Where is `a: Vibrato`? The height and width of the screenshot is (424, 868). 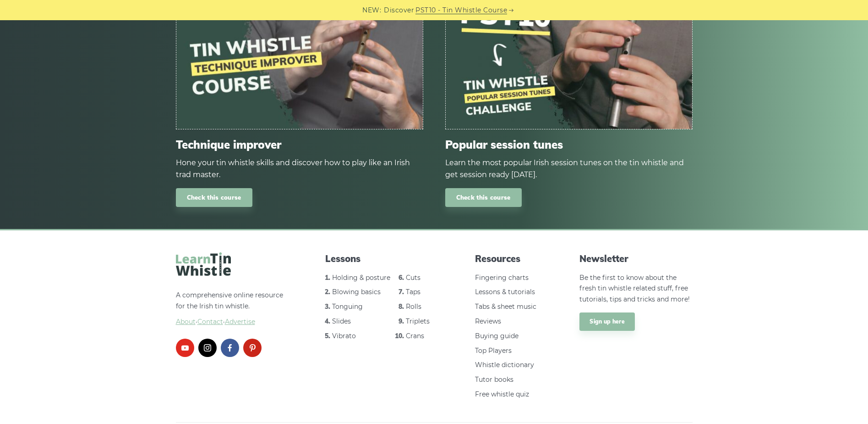 a: Vibrato is located at coordinates (344, 335).